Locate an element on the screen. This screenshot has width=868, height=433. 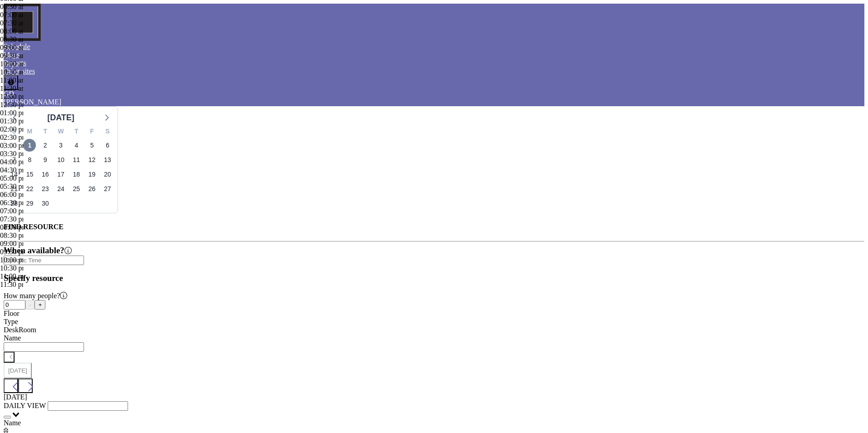
h3: Specify resource is located at coordinates (434, 278).